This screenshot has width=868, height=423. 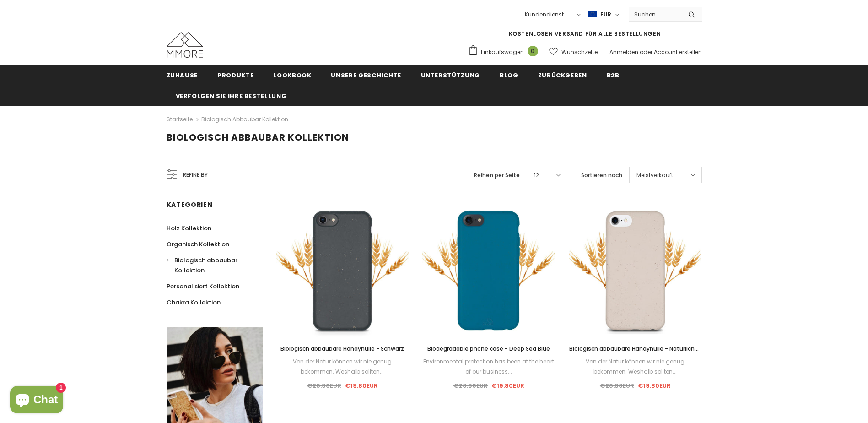 What do you see at coordinates (497, 175) in the screenshot?
I see `label: Reihen per Seite` at bounding box center [497, 175].